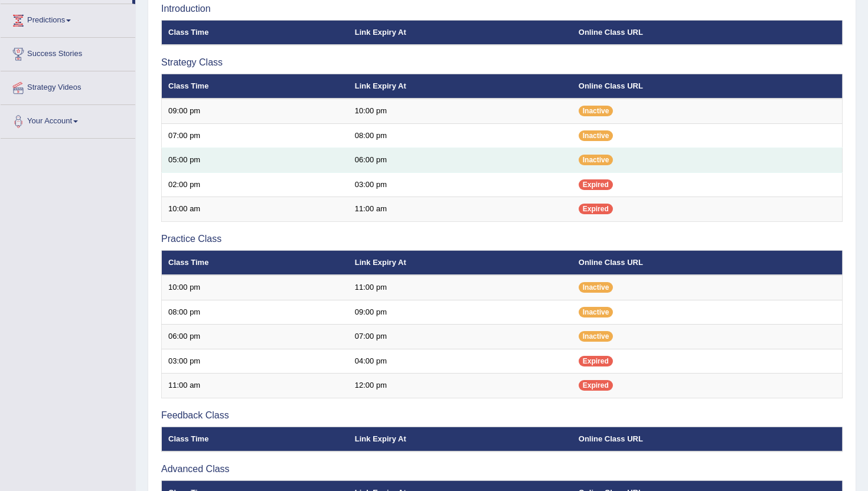  Describe the element at coordinates (502, 239) in the screenshot. I see `h3: Practice Class` at that location.